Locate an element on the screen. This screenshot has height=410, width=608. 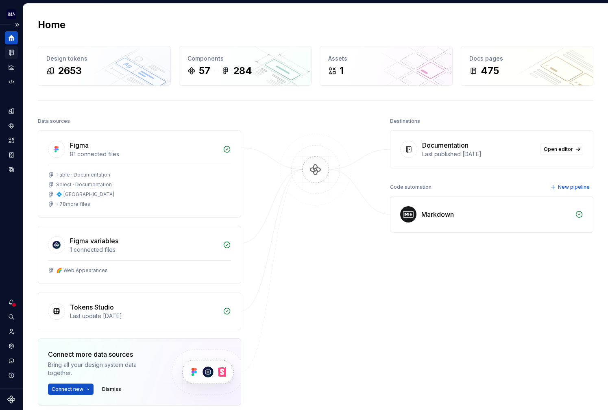
div: Connect more data sources is located at coordinates (103, 354).